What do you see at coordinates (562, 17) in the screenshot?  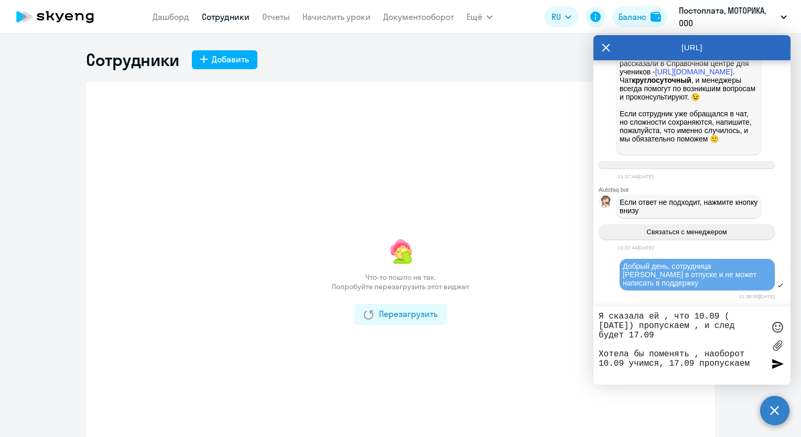 I see `button: RU` at bounding box center [562, 17].